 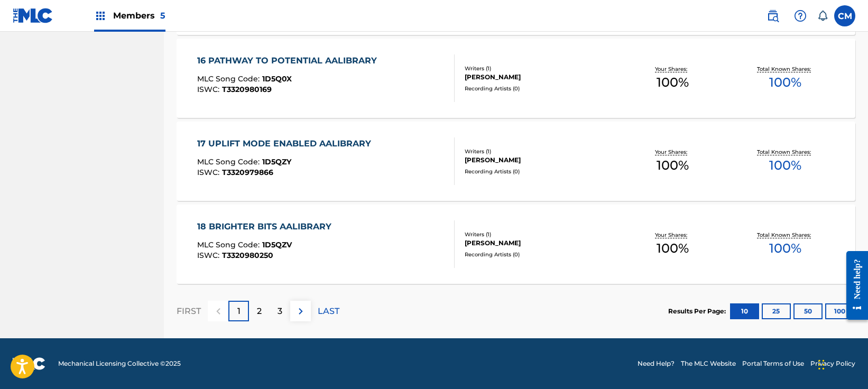 What do you see at coordinates (162, 15) in the screenshot?
I see `span: 5` at bounding box center [162, 15].